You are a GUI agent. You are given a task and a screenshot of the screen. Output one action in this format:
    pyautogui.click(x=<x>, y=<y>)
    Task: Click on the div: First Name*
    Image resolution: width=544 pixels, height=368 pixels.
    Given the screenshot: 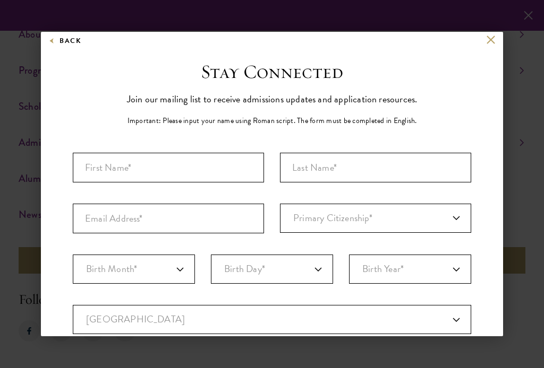 What is the action you would take?
    pyautogui.click(x=168, y=168)
    